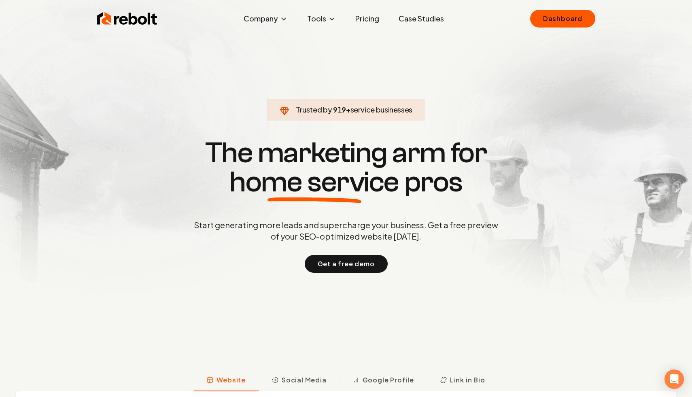  I want to click on p: Start generating more leads and supercharge your business. Get a free preview of your SEO-optimiz..., so click(346, 231).